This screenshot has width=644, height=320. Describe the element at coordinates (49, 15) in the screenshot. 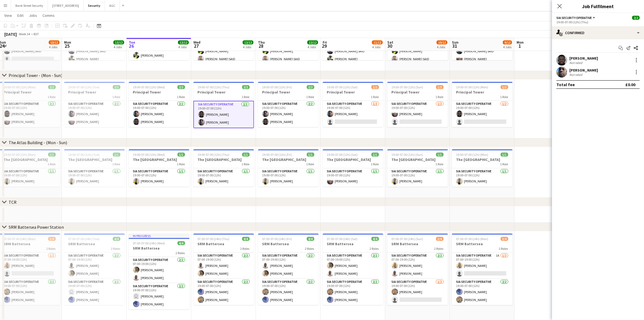

I see `span: Comms` at that location.